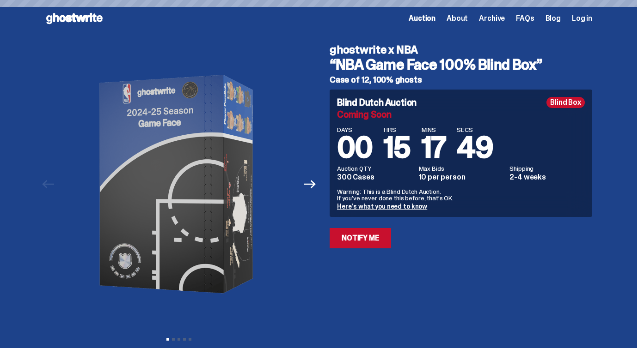 Image resolution: width=644 pixels, height=348 pixels. Describe the element at coordinates (475, 147) in the screenshot. I see `span: 49` at that location.